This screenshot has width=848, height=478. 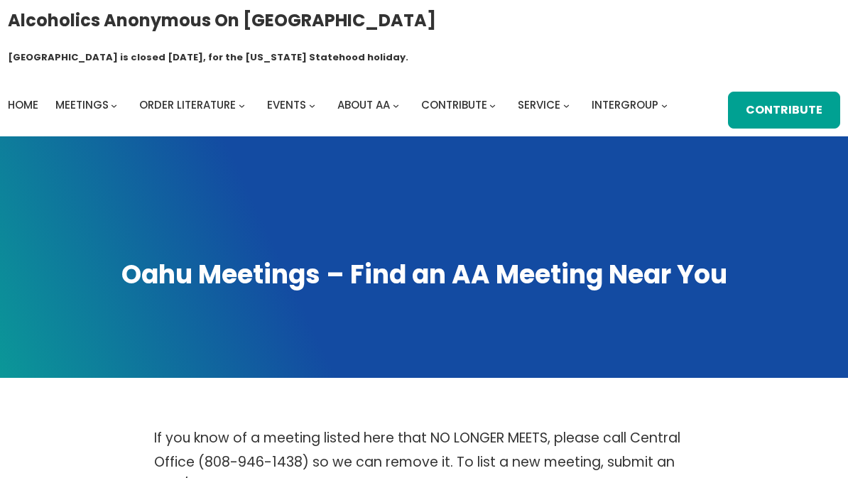 What do you see at coordinates (82, 105) in the screenshot?
I see `a: Meetings` at bounding box center [82, 105].